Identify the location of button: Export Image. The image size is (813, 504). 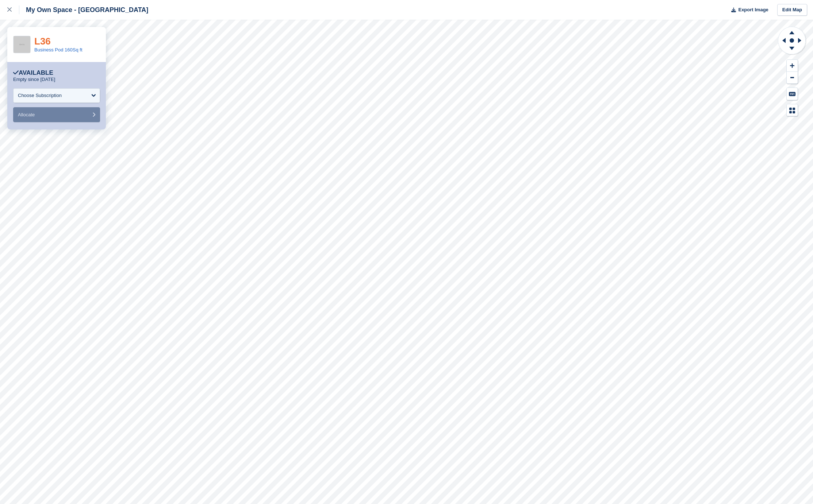
(748, 10).